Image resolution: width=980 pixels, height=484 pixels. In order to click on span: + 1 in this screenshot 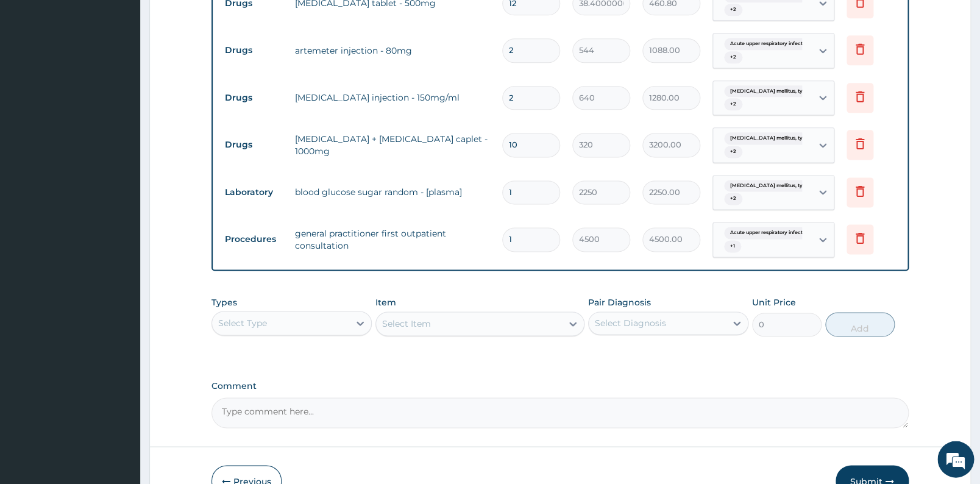, I will do `click(733, 246)`.